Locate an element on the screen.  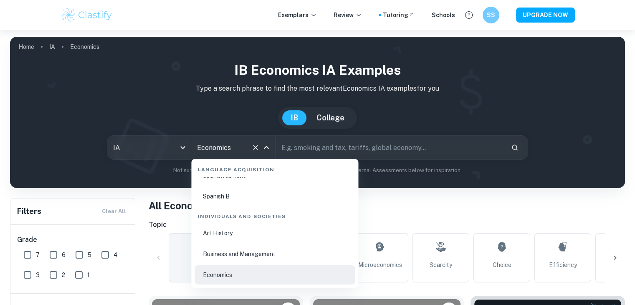
p: Type a search phrase to find the most relevant Economics IA examples for you is located at coordinates (317, 89).